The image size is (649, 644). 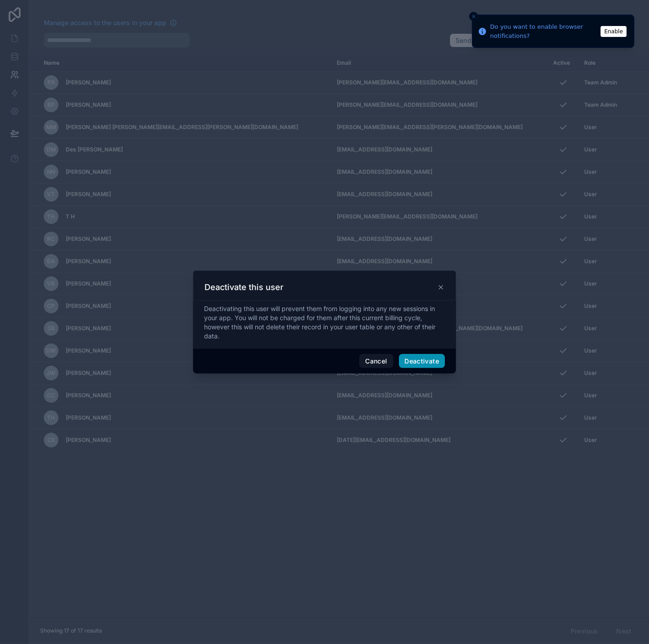 What do you see at coordinates (544, 31) in the screenshot?
I see `div: Do you want to enable browser notifications?` at bounding box center [544, 31].